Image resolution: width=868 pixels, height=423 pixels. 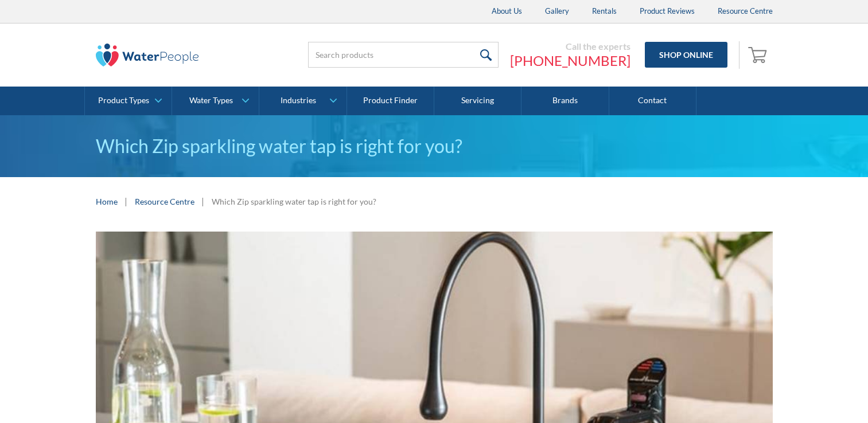 What do you see at coordinates (434, 146) in the screenshot?
I see `h1: Which Zip sparkling water tap is right for you?` at bounding box center [434, 146].